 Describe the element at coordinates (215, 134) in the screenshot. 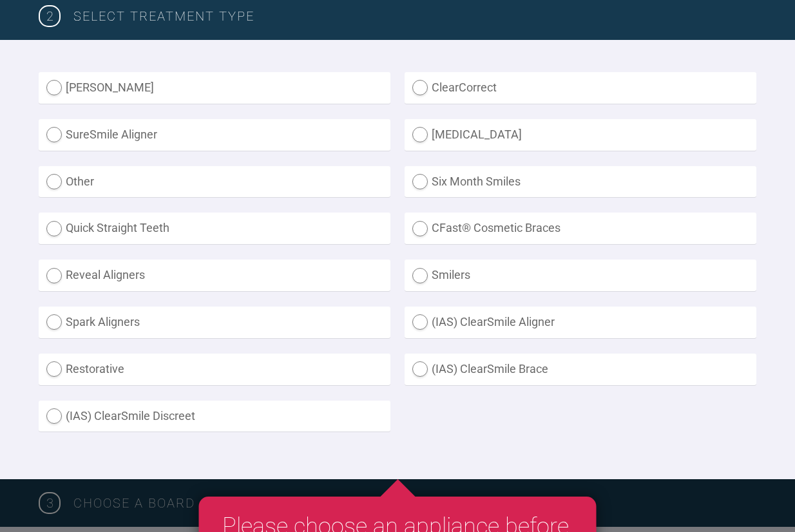

I see `label: SureSmile Aligner` at that location.